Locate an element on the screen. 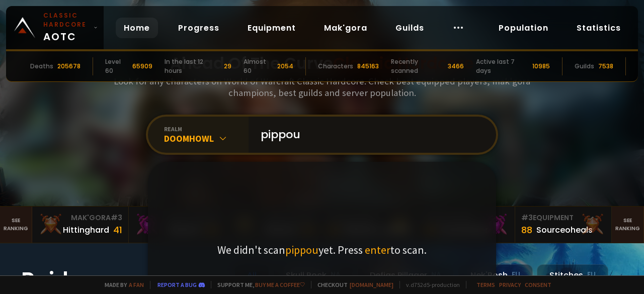 The height and width of the screenshot is (294, 644). span: v. d752d5 - production is located at coordinates (430, 285).